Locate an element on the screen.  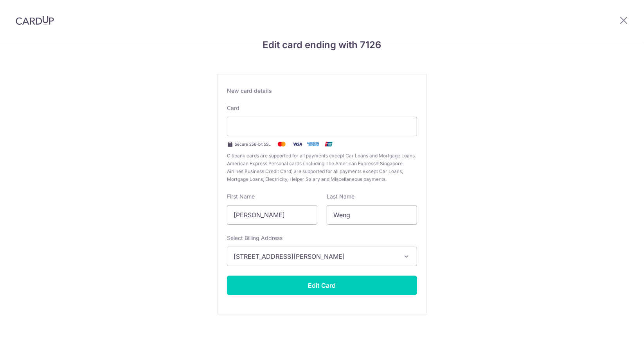
img: .alt.unionpay is located at coordinates (329, 144).